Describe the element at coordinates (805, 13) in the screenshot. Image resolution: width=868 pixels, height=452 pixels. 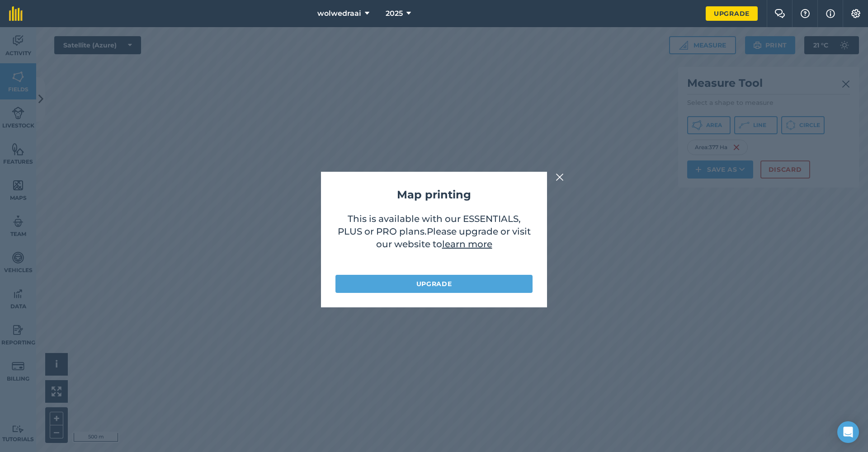
I see `img: A question mark icon` at that location.